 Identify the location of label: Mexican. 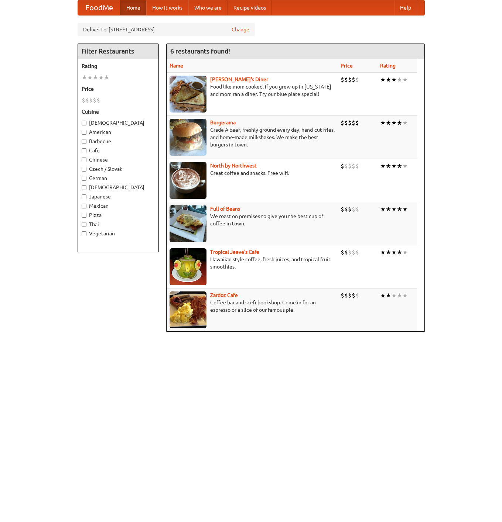
(118, 206).